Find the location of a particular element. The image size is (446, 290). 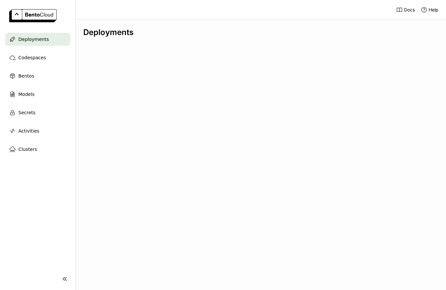

a: Docs is located at coordinates (405, 10).